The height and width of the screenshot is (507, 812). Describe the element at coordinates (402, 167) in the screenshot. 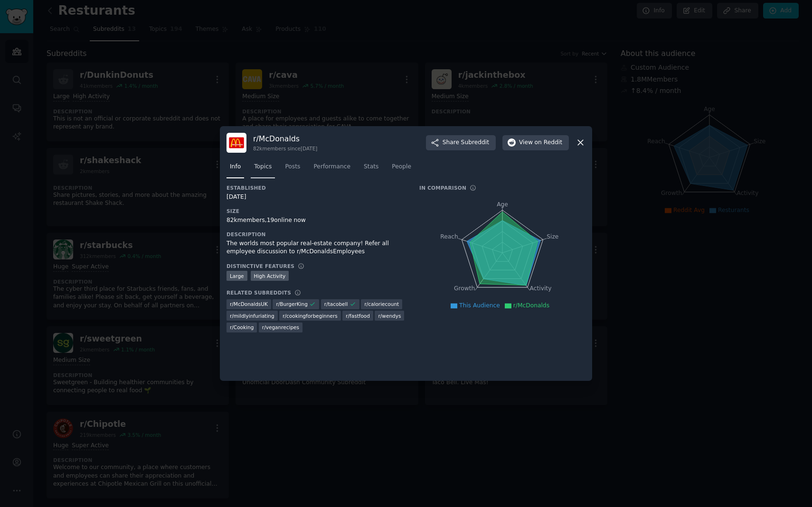

I see `span: People` at that location.